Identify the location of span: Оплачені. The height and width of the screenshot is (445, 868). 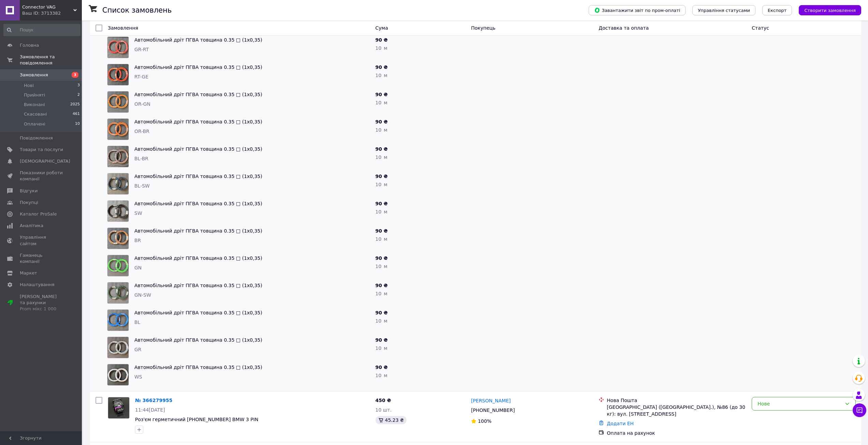
(35, 124).